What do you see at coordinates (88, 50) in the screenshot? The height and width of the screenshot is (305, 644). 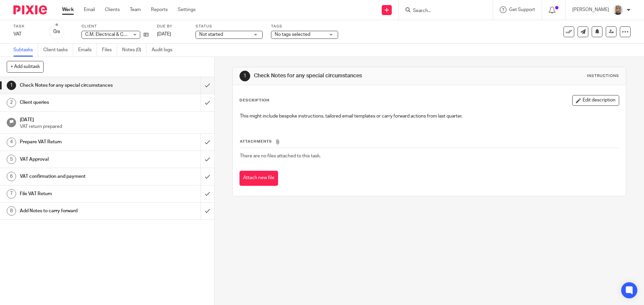 I see `a: Emails` at bounding box center [88, 50].